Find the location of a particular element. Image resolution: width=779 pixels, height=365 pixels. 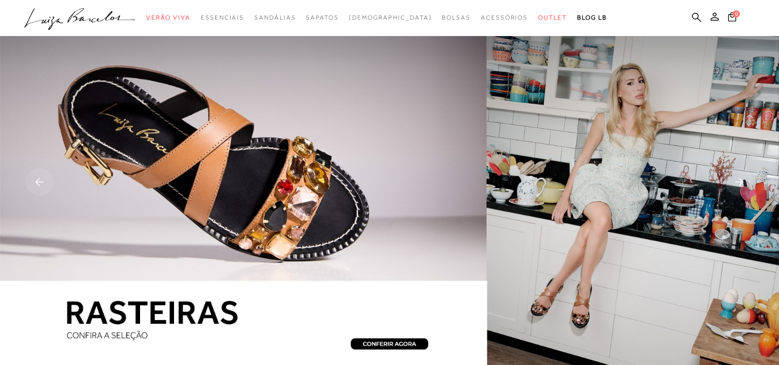

span: Sapatos is located at coordinates (322, 18).